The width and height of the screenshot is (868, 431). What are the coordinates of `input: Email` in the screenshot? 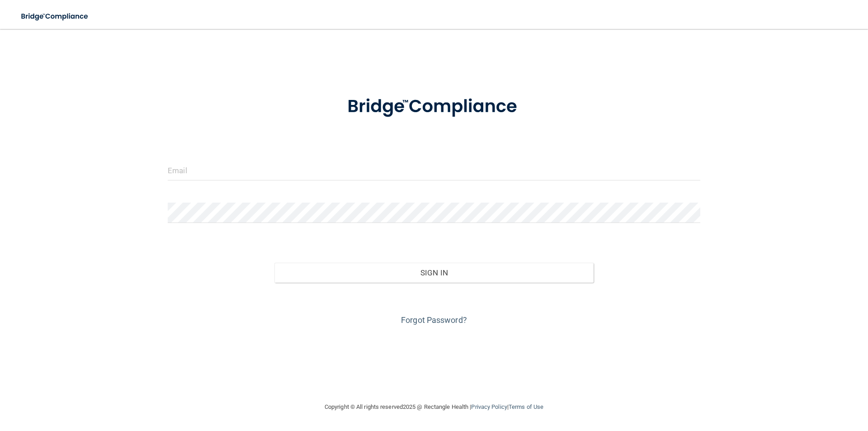 It's located at (434, 170).